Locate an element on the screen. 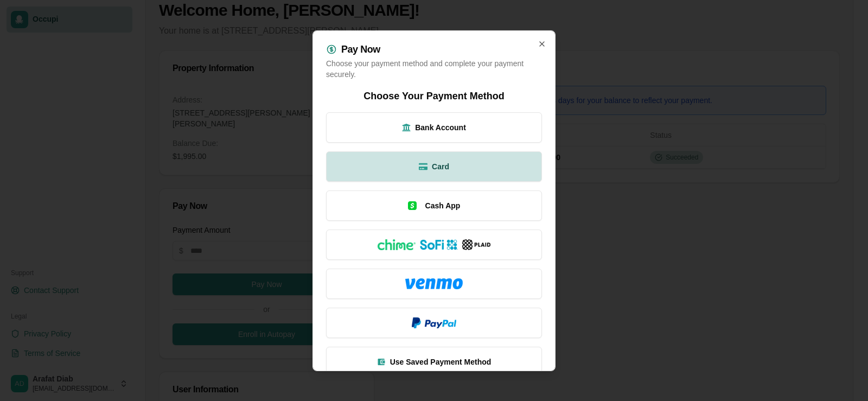  span: Bank Account is located at coordinates (440, 127).